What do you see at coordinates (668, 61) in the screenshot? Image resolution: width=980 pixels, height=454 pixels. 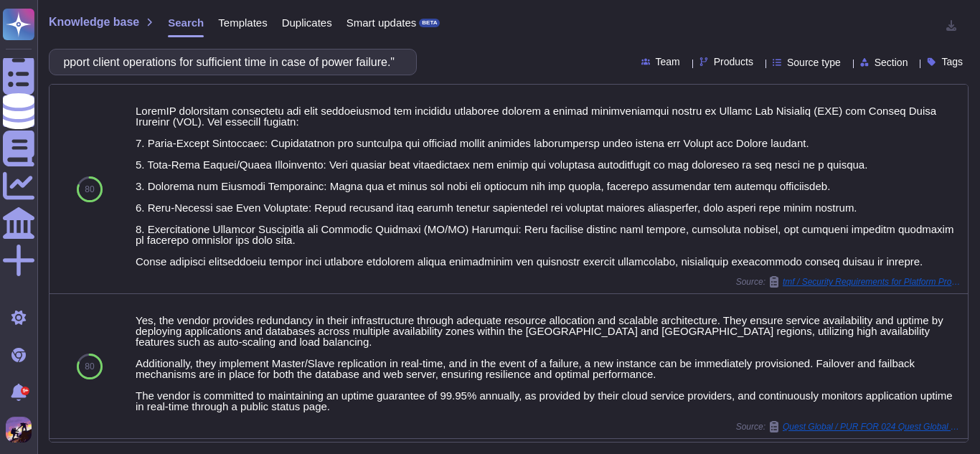 I see `span: Team` at bounding box center [668, 61].